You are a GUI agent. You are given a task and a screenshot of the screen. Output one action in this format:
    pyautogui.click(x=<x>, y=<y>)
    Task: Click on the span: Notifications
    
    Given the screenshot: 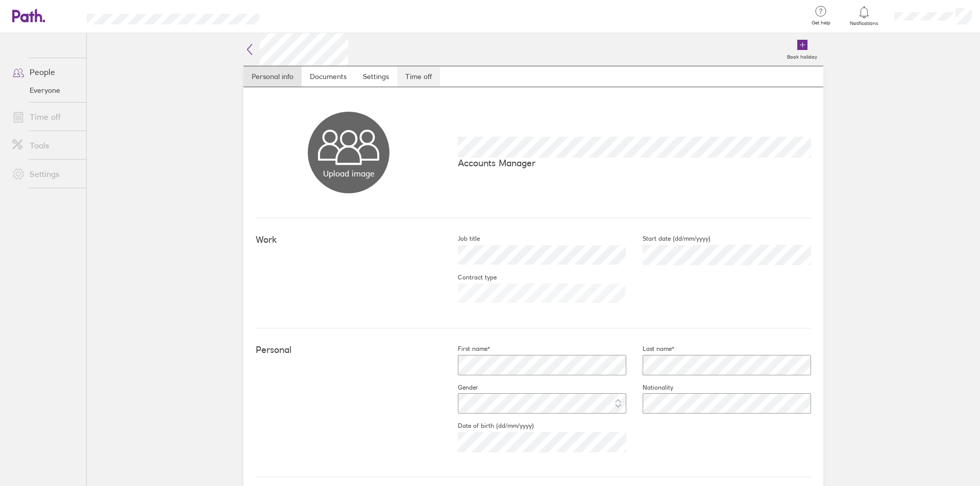 What is the action you would take?
    pyautogui.click(x=864, y=23)
    